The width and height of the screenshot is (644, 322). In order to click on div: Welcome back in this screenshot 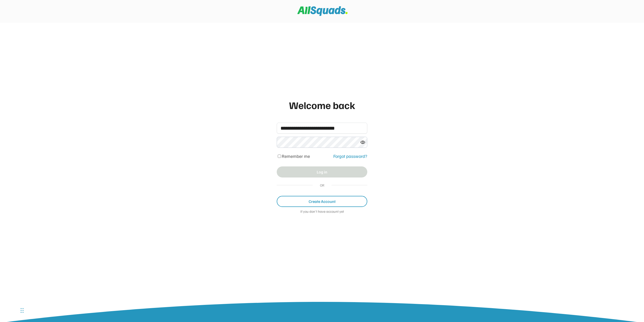, I will do `click(322, 105)`.